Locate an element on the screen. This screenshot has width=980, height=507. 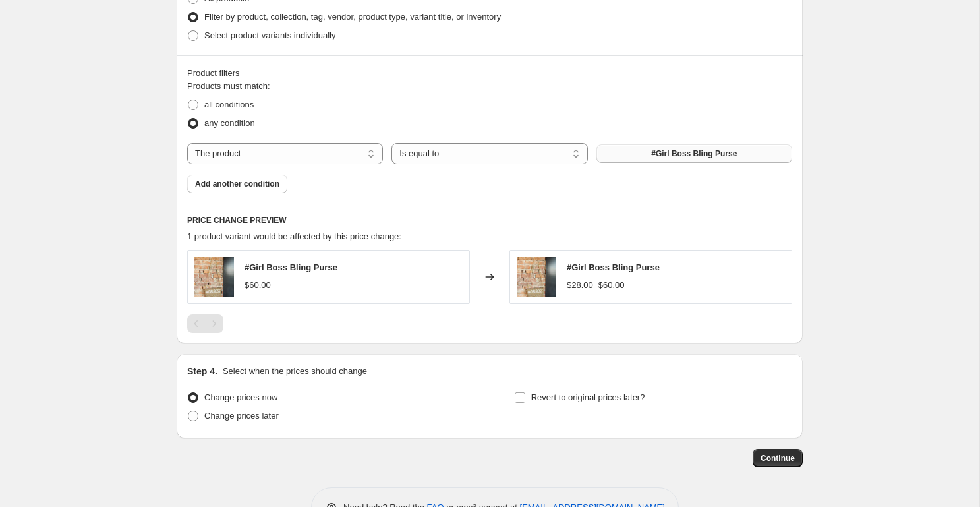
div: $60.00 is located at coordinates (258, 286).